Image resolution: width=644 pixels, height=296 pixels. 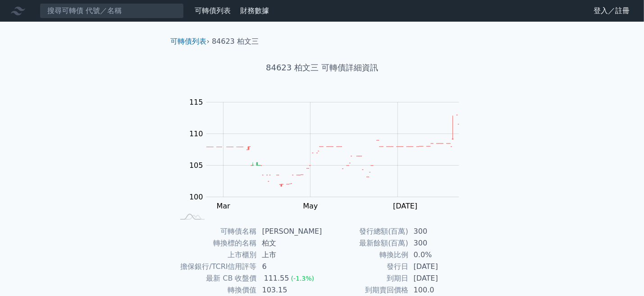 I want to click on tspan: 115, so click(x=196, y=102).